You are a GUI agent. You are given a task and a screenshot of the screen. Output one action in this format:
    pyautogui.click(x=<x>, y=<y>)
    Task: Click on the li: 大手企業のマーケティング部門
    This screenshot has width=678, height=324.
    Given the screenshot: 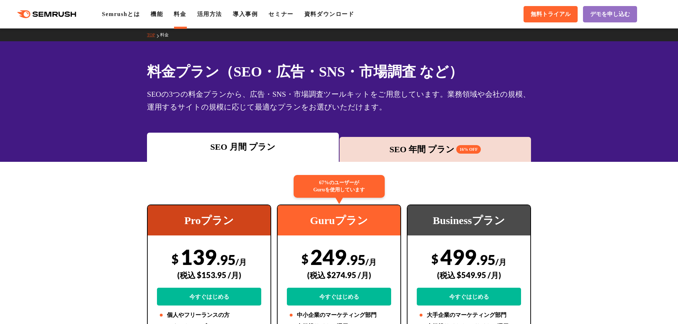 What is the action you would take?
    pyautogui.click(x=469, y=315)
    